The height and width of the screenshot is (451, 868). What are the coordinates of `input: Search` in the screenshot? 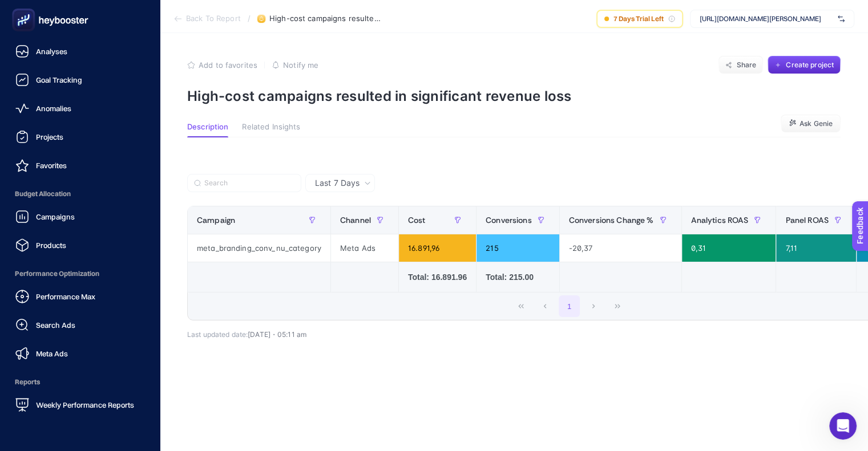 It's located at (249, 184).